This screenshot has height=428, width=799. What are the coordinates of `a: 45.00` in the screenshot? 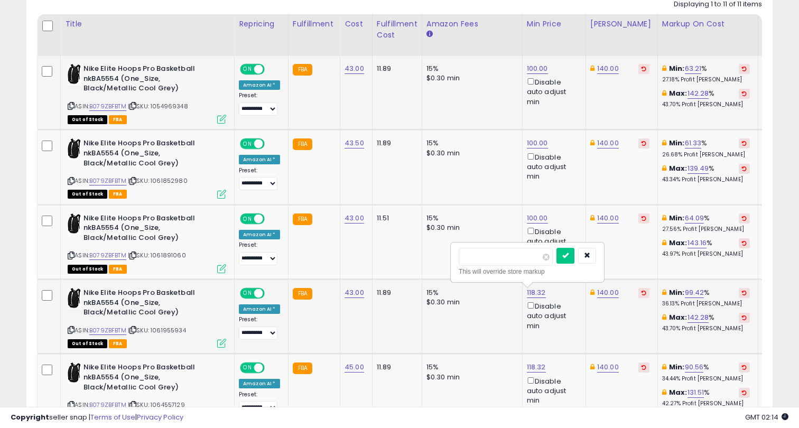 It's located at (354, 367).